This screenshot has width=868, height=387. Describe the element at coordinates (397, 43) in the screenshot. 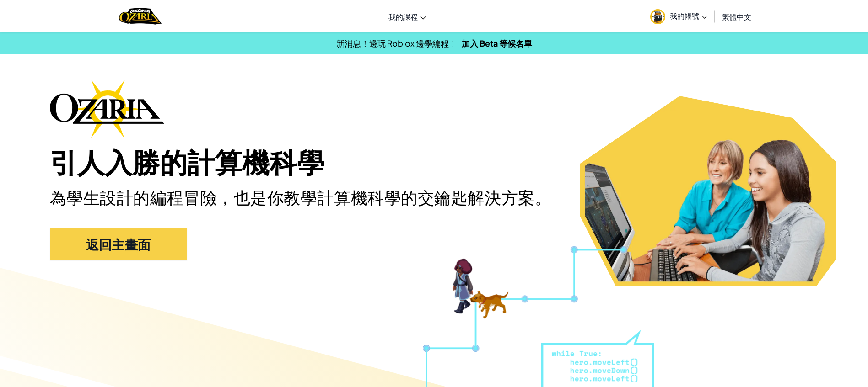

I see `span: 新消息！邊玩 Roblox 邊學編程！` at that location.